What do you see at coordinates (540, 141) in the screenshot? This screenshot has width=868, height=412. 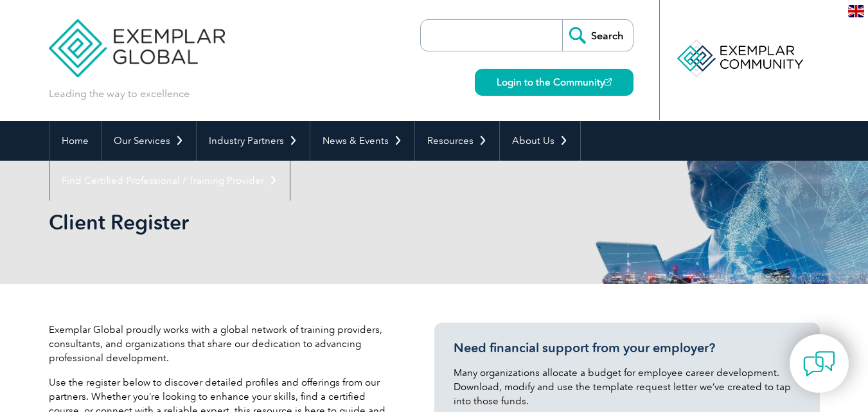 I see `a: About Us` at bounding box center [540, 141].